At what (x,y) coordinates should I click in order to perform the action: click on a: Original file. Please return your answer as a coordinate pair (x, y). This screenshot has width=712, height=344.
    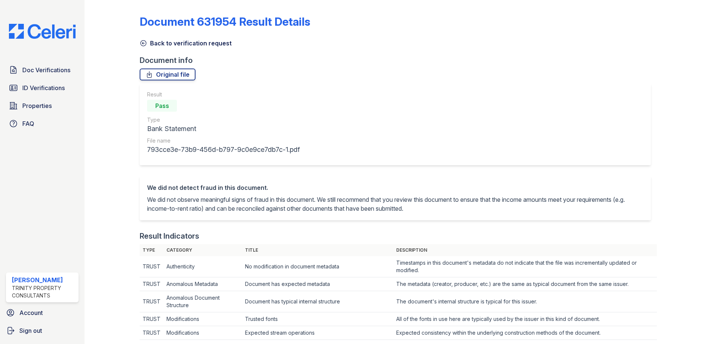
    Looking at the image, I should click on (168, 74).